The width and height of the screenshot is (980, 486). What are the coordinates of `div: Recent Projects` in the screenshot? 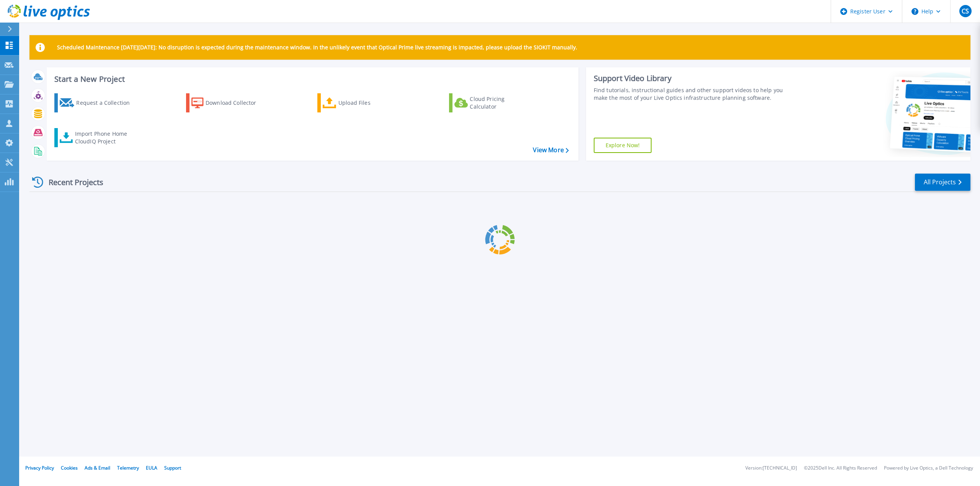 It's located at (72, 182).